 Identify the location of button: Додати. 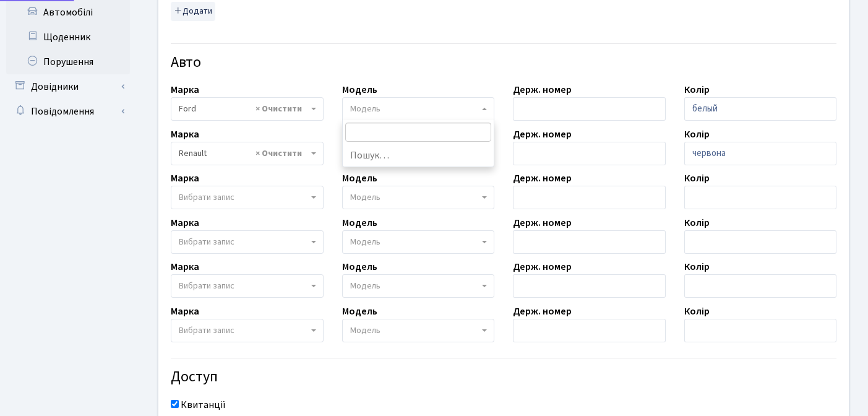
(193, 11).